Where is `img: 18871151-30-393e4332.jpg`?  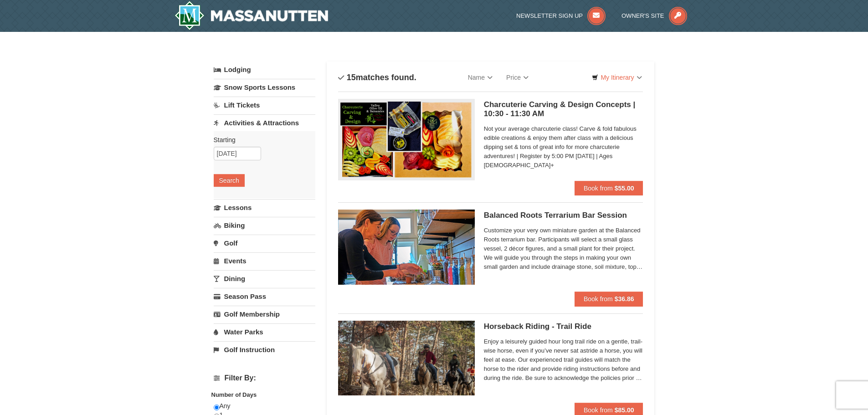
img: 18871151-30-393e4332.jpg is located at coordinates (407, 247).